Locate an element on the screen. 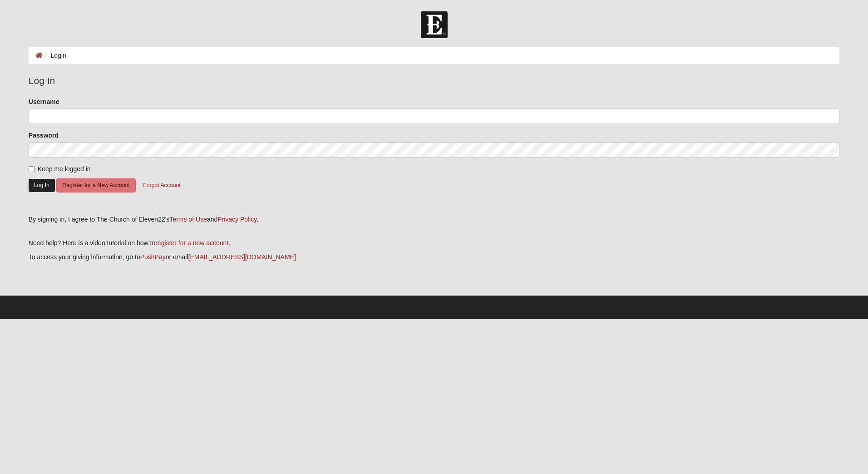 The image size is (868, 474). a: Privacy Policy is located at coordinates (237, 220).